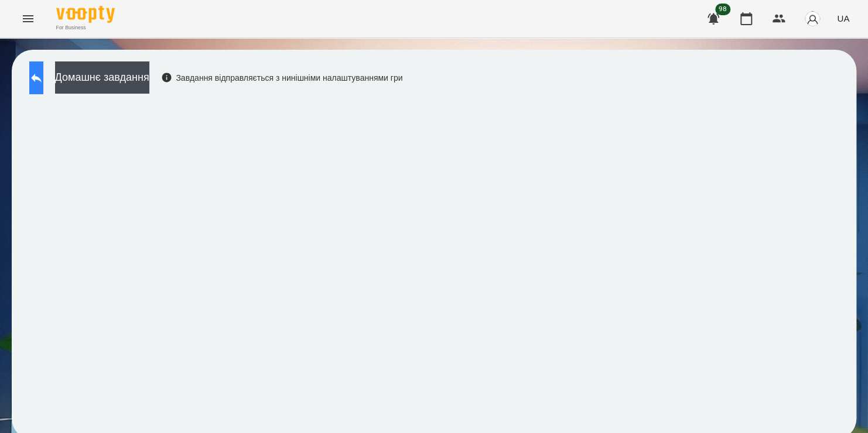 The height and width of the screenshot is (433, 868). What do you see at coordinates (86, 14) in the screenshot?
I see `img: Voopty Logo` at bounding box center [86, 14].